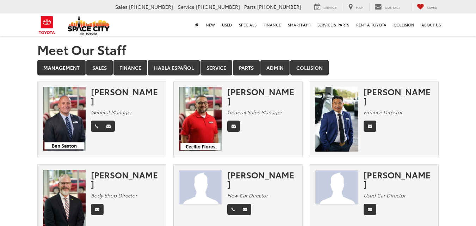 This screenshot has height=226, width=476. What do you see at coordinates (383, 112) in the screenshot?
I see `em: Finance Director` at bounding box center [383, 112].